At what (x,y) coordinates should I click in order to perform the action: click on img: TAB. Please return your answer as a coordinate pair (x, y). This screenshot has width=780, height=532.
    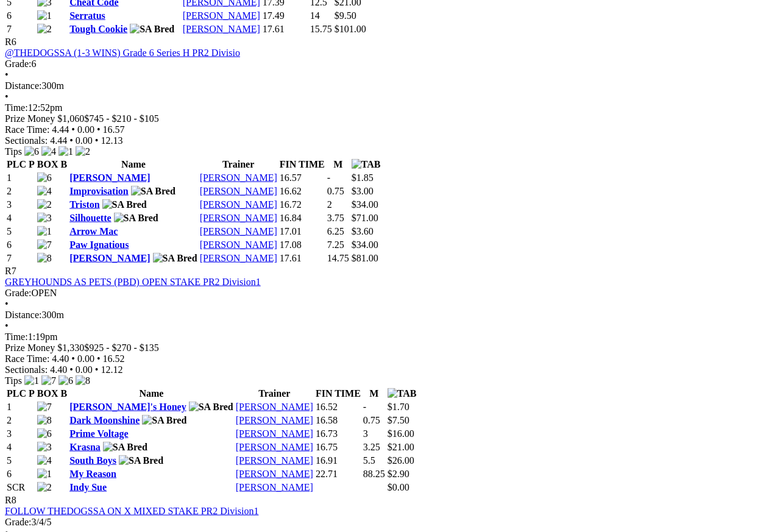
    Looking at the image, I should click on (402, 393).